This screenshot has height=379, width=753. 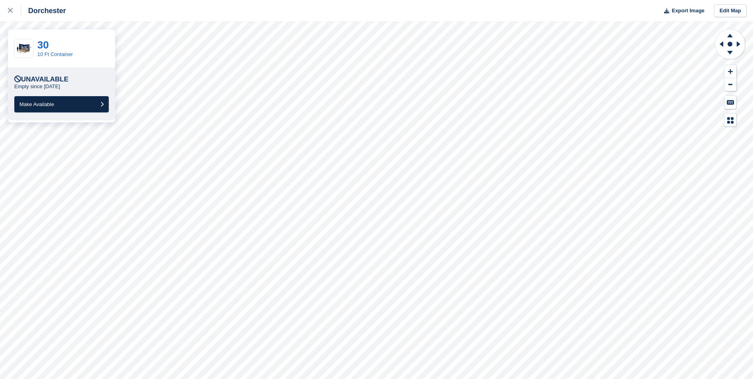 I want to click on button: Export Image, so click(x=682, y=11).